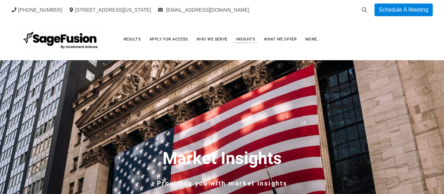 The image size is (444, 194). What do you see at coordinates (61, 39) in the screenshot?
I see `img: SageFusion | Intelligent Investment Management` at bounding box center [61, 39].